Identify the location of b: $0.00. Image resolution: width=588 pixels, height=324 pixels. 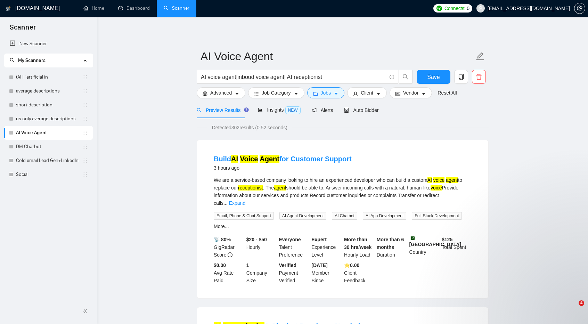
(220, 265).